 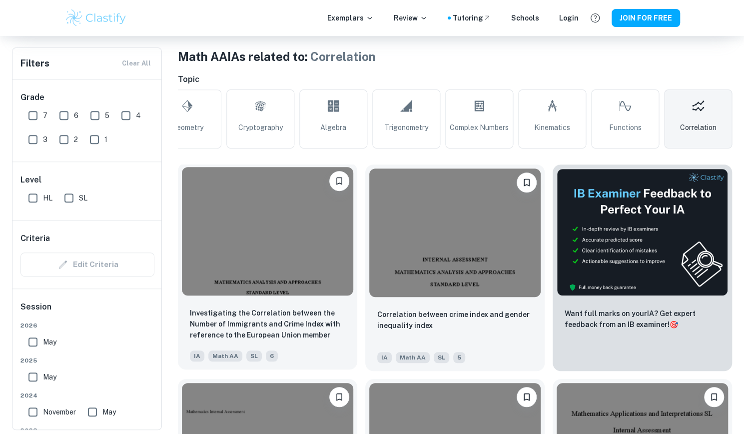 What do you see at coordinates (569, 18) in the screenshot?
I see `a: Login` at bounding box center [569, 18].